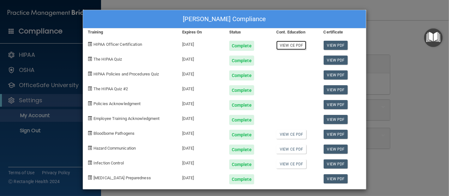 This screenshot has height=196, width=449. I want to click on div: Cont. Education, so click(295, 32).